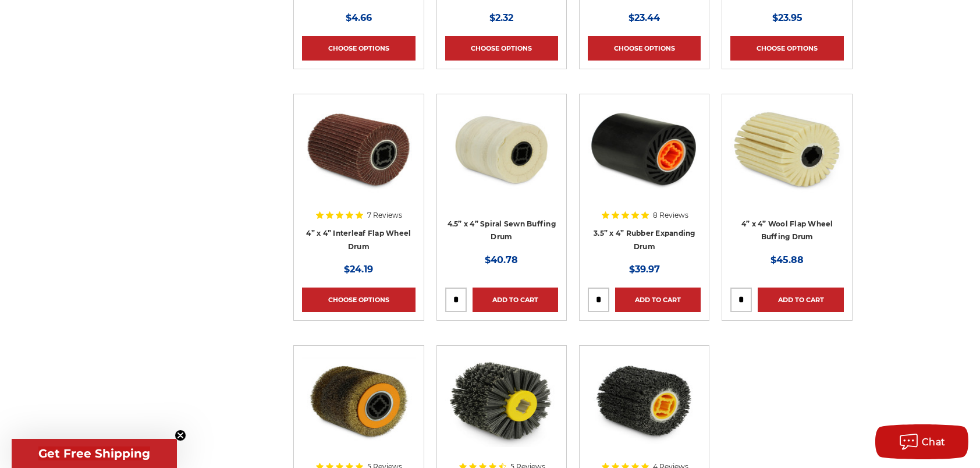 The width and height of the screenshot is (980, 468). Describe the element at coordinates (644, 177) in the screenshot. I see `a: 3.5 inch rubber expanding drum for sanding belt` at that location.